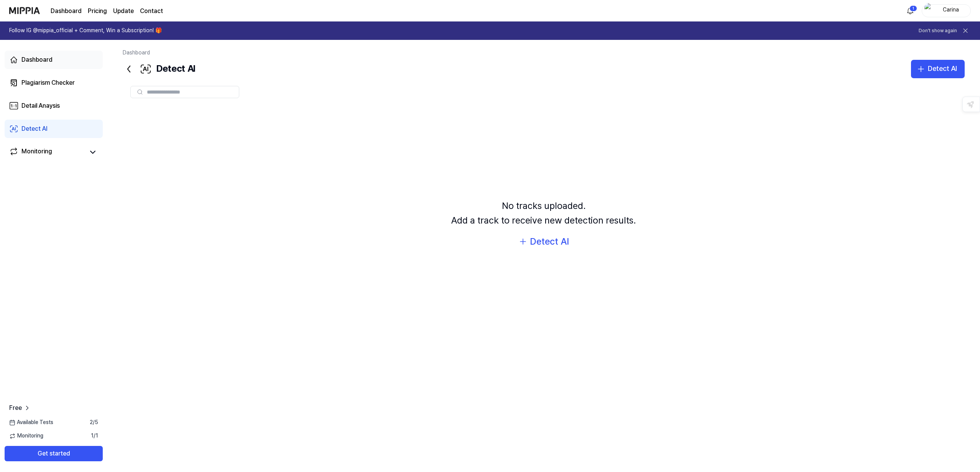  Describe the element at coordinates (123, 11) in the screenshot. I see `a: Update` at that location.